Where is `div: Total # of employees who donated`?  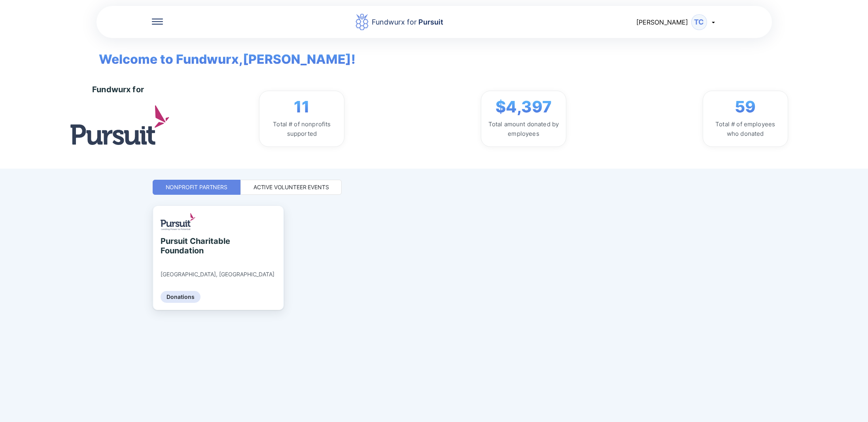 div: Total # of employees who donated is located at coordinates (746, 129).